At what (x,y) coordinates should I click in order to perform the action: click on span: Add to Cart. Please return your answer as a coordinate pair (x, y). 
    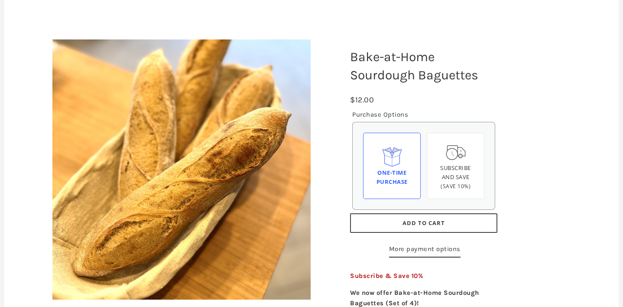
    Looking at the image, I should click on (424, 223).